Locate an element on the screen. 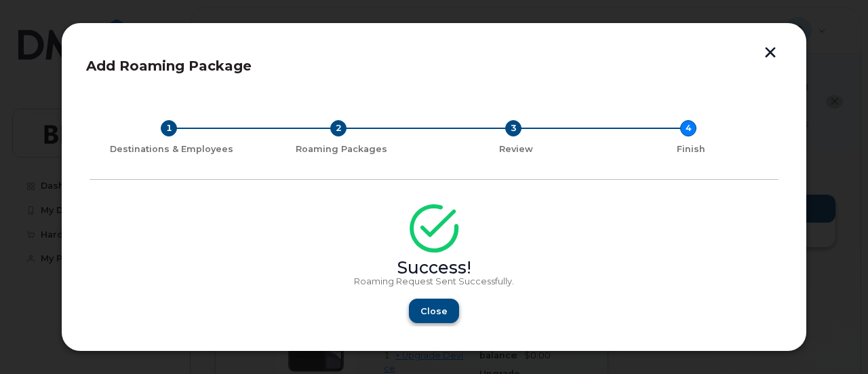  div: 3 is located at coordinates (513, 128).